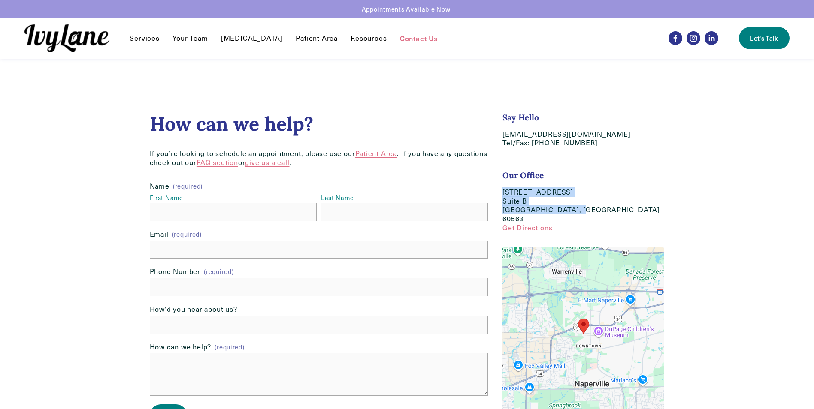  Describe the element at coordinates (764, 38) in the screenshot. I see `a: Let's Talk` at that location.